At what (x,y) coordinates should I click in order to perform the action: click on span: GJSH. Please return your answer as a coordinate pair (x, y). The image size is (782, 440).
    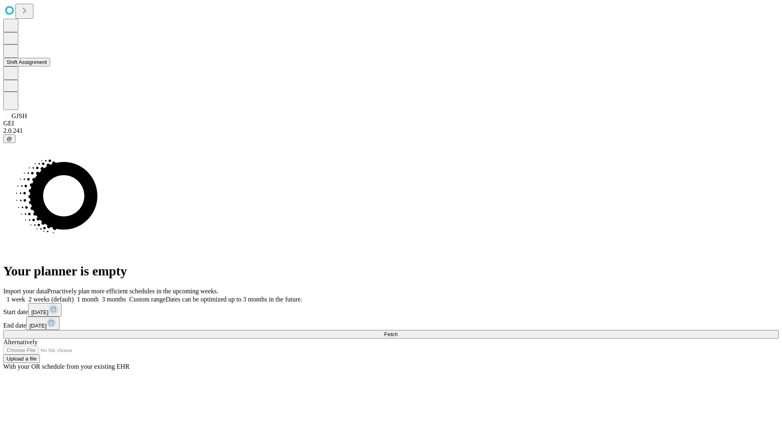
    Looking at the image, I should click on (19, 116).